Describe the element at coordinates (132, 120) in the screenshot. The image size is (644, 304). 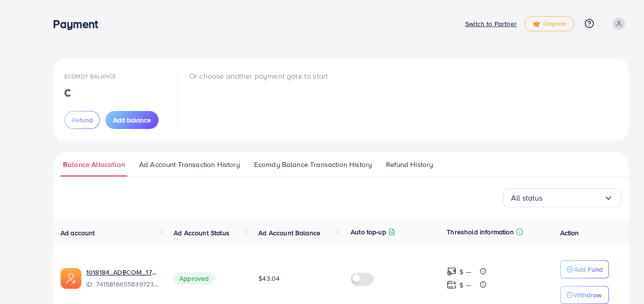
I see `span: Add balance` at that location.